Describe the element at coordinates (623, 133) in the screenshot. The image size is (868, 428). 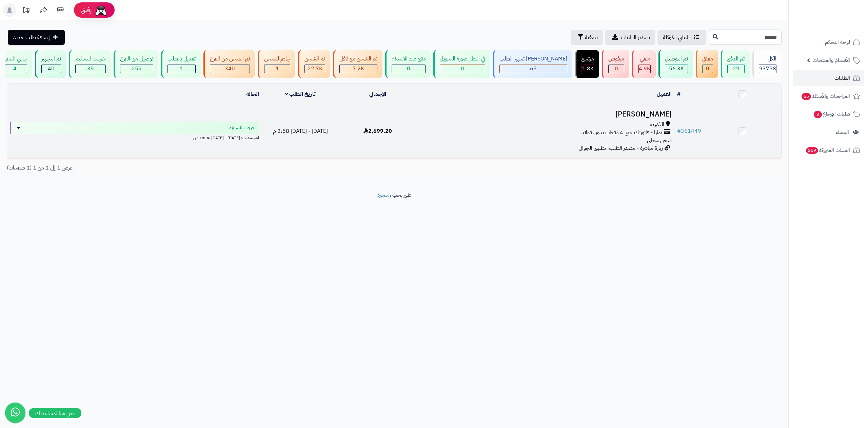
I see `span: تمارا - فاتورتك حتى 4 دفعات بدون فوائد` at that location.